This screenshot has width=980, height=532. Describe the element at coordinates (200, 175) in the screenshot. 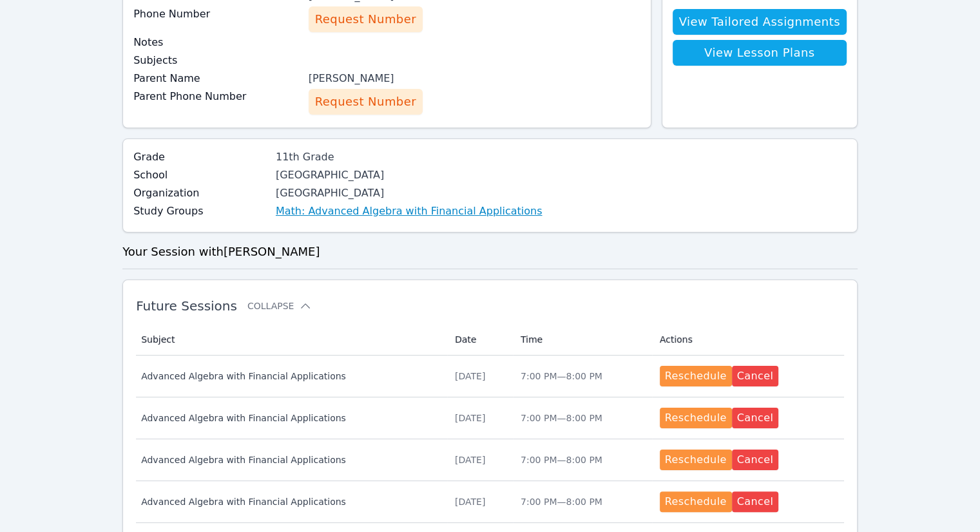

I see `label: School` at that location.